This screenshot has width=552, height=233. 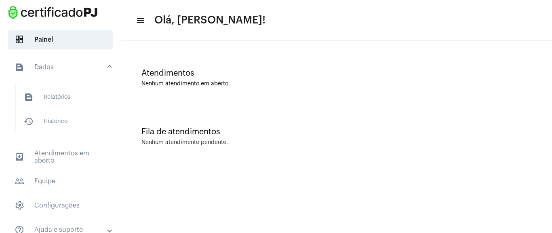 I want to click on span: Configurações, so click(x=60, y=205).